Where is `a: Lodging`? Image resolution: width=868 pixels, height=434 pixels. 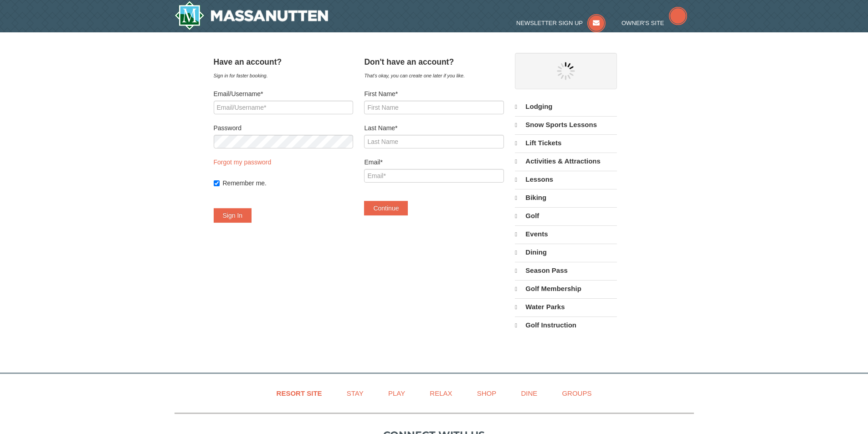 a: Lodging is located at coordinates (566, 106).